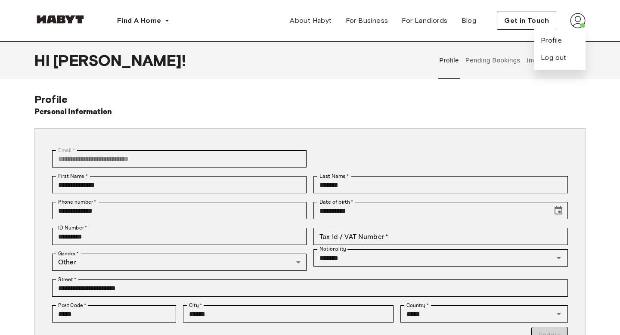  What do you see at coordinates (77, 202) in the screenshot?
I see `label: Phone number` at bounding box center [77, 202].